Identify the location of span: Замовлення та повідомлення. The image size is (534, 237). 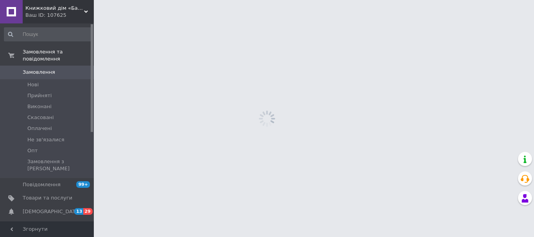
(58, 56).